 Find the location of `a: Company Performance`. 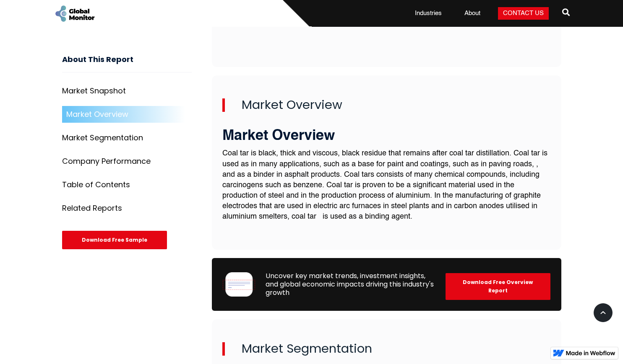

a: Company Performance is located at coordinates (127, 161).